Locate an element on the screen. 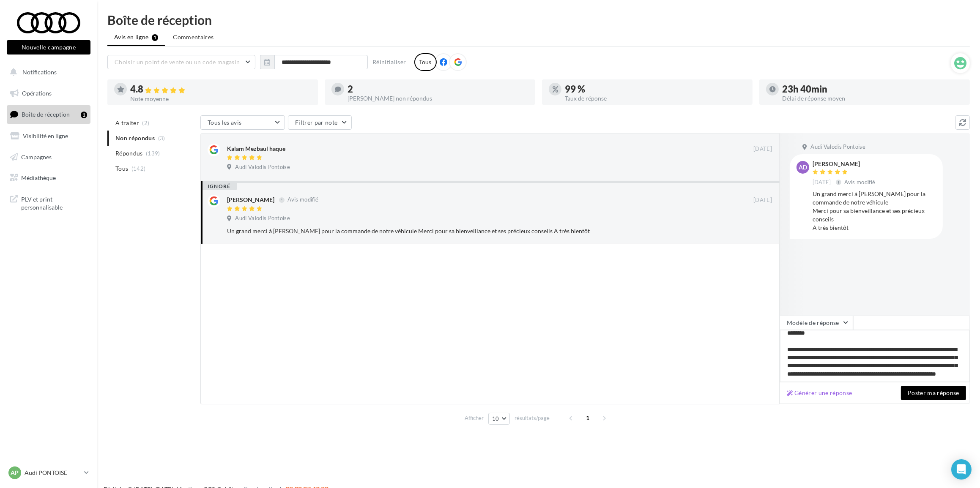 The image size is (980, 488). div: Boîte de réception is located at coordinates (539, 20).